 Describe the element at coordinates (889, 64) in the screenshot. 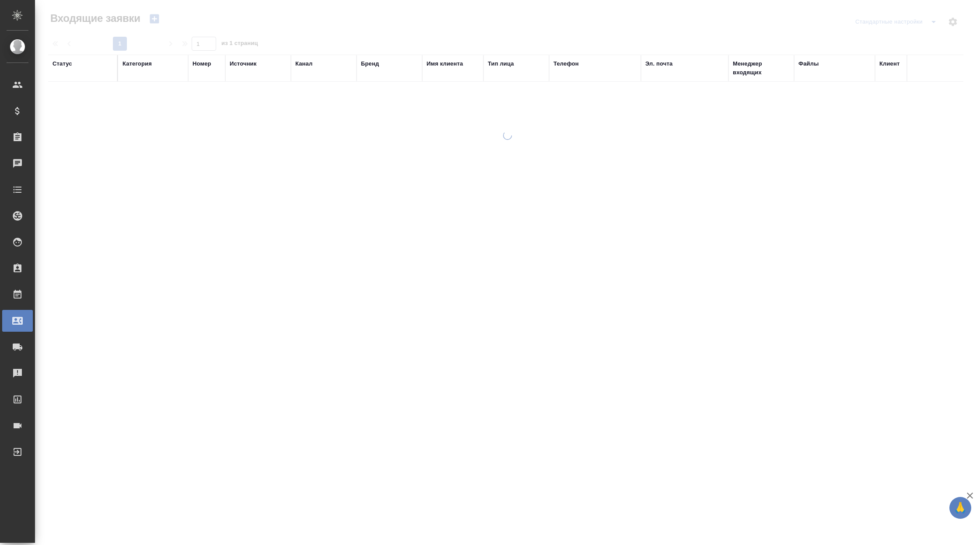

I see `div: Клиент` at that location.